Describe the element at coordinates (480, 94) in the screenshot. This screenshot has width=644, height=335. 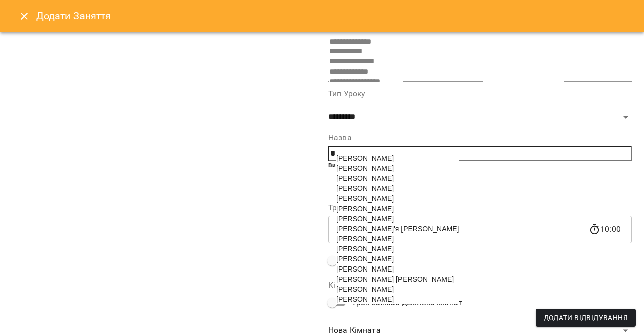
I see `label: Тип Уроку` at that location.